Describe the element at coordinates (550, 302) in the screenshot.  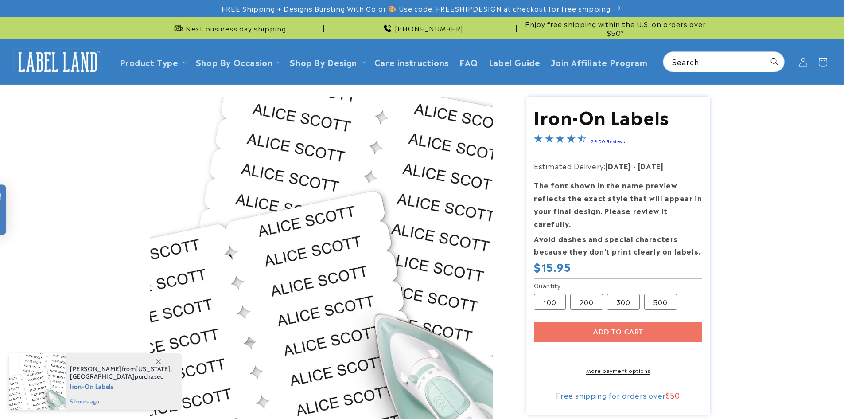
I see `label: 100` at that location.